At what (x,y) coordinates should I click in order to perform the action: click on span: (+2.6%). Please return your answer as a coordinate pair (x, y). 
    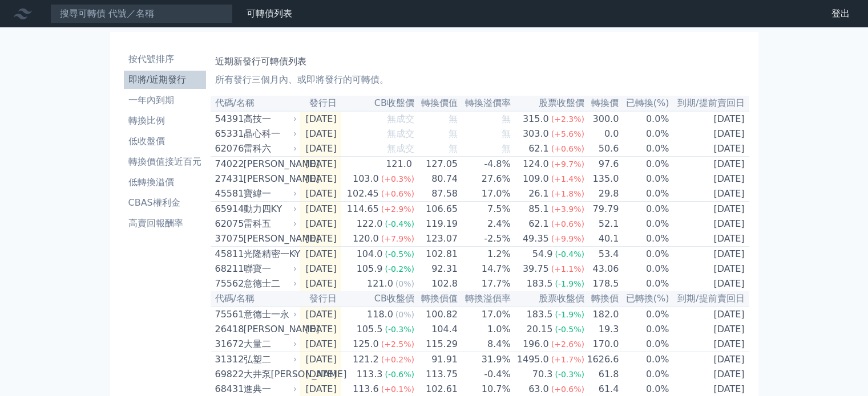
    Looking at the image, I should click on (568, 345).